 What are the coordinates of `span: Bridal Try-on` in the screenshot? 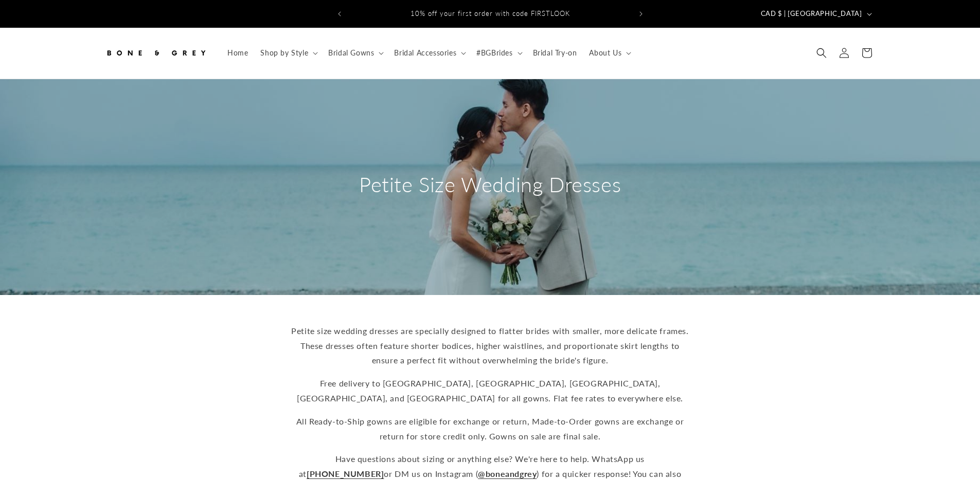 It's located at (555, 53).